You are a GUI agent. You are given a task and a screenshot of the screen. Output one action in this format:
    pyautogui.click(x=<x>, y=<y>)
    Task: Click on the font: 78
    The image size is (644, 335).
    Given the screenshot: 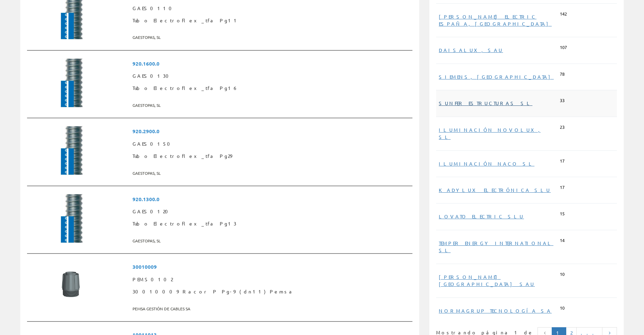 What is the action you would take?
    pyautogui.click(x=562, y=73)
    